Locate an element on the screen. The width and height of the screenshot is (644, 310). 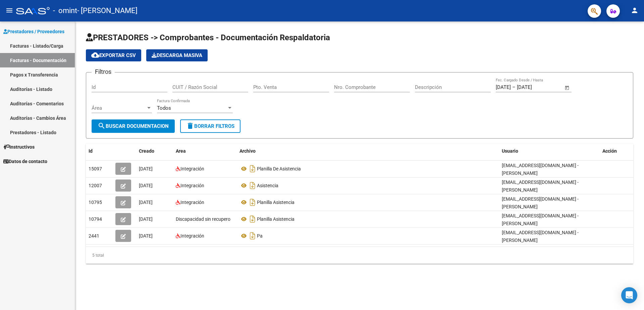
button: Exportar CSV is located at coordinates (113, 55).